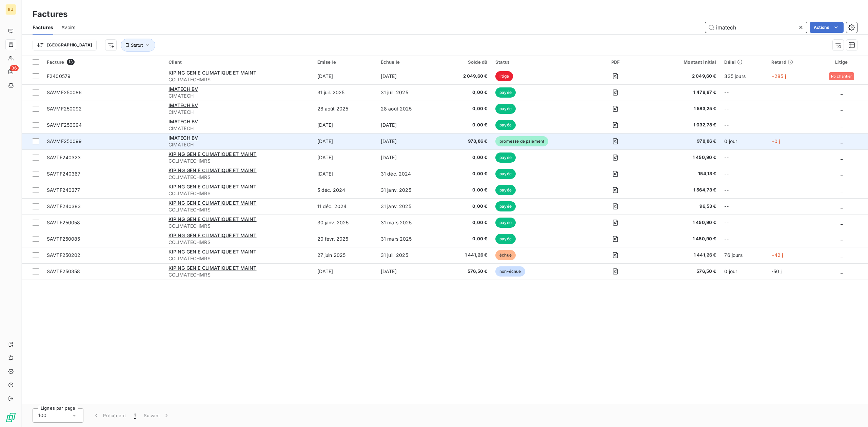 Image resolution: width=868 pixels, height=427 pixels. Describe the element at coordinates (59, 76) in the screenshot. I see `span: F2400579` at that location.